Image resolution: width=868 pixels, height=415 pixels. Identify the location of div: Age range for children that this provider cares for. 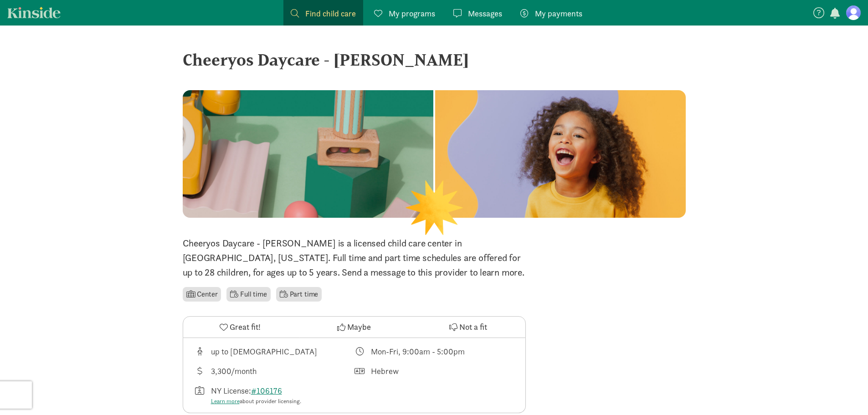
(274, 351).